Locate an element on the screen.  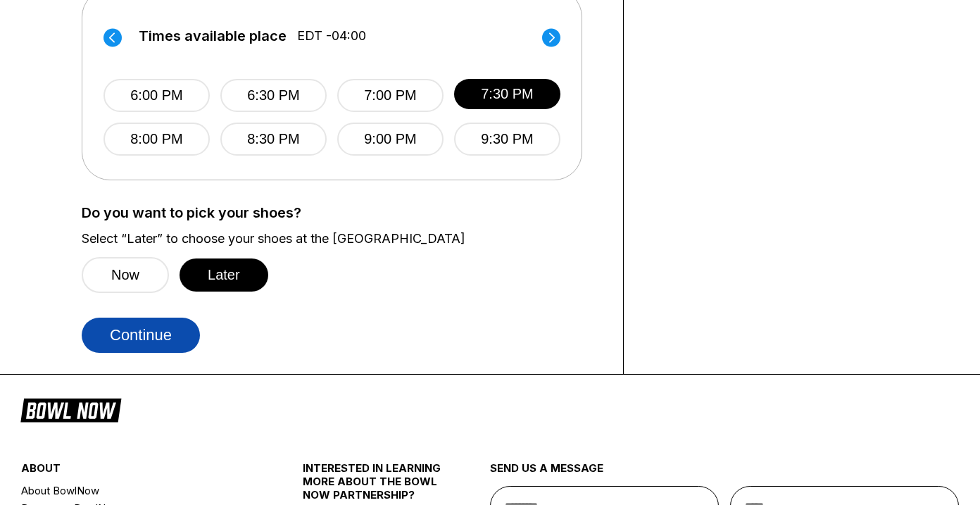
button: Continue is located at coordinates (141, 335).